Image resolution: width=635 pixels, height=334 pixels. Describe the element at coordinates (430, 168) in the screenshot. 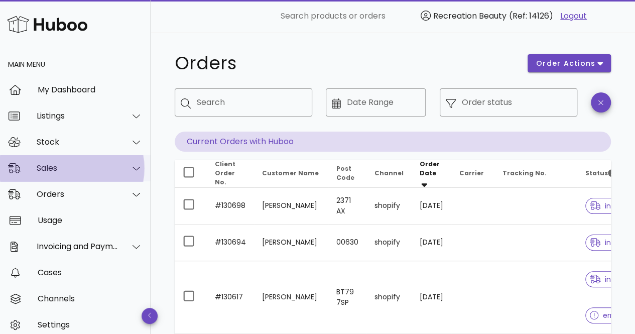

I see `span: Order Date` at that location.